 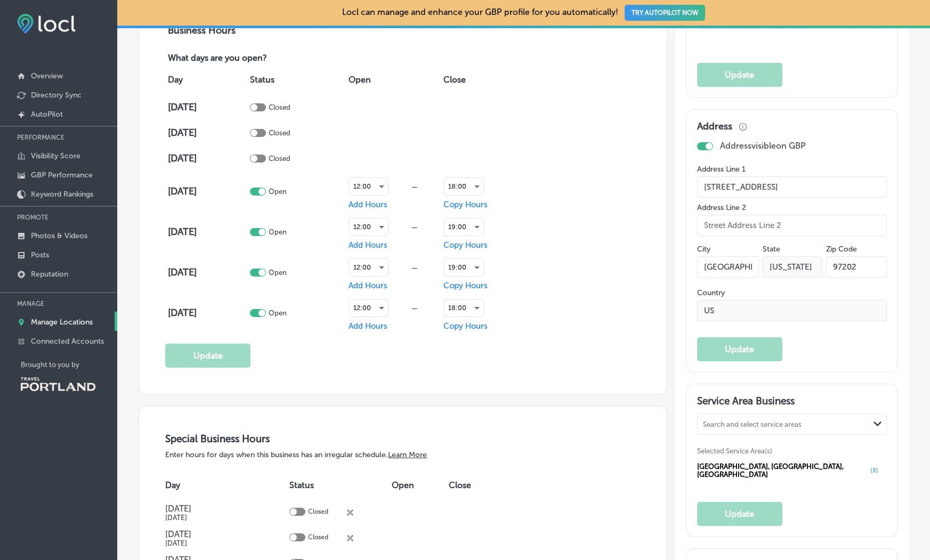 What do you see at coordinates (55, 155) in the screenshot?
I see `p: Visibility Score` at bounding box center [55, 155].